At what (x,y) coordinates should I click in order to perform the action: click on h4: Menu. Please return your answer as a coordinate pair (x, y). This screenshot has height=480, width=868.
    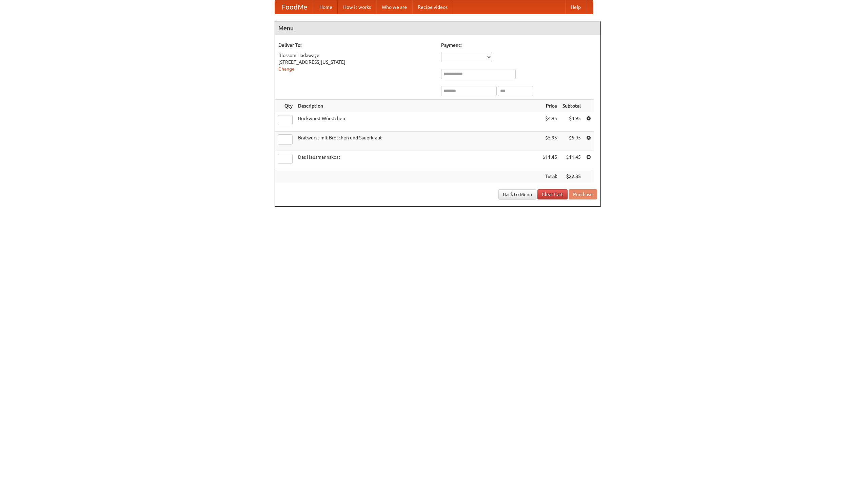
    Looking at the image, I should click on (438, 28).